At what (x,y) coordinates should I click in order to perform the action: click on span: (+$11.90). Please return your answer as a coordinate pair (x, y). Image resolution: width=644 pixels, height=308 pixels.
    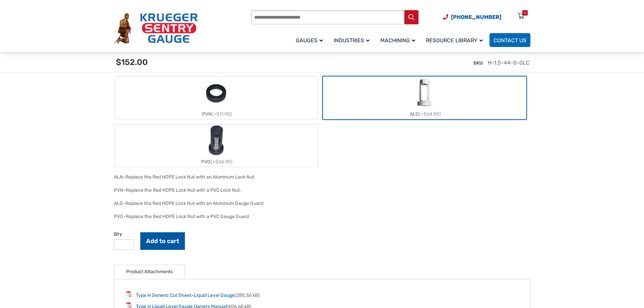
    Looking at the image, I should click on (222, 114).